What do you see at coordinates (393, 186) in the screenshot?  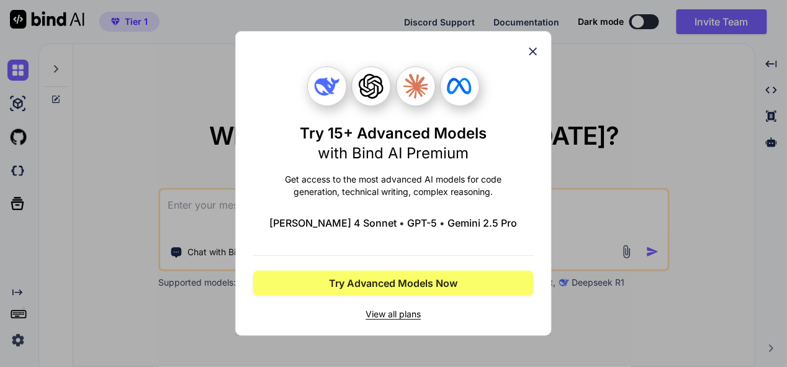 I see `p: Get access to the most advanced AI models for code generation, technical writing, complex reasoning.` at bounding box center [393, 186].